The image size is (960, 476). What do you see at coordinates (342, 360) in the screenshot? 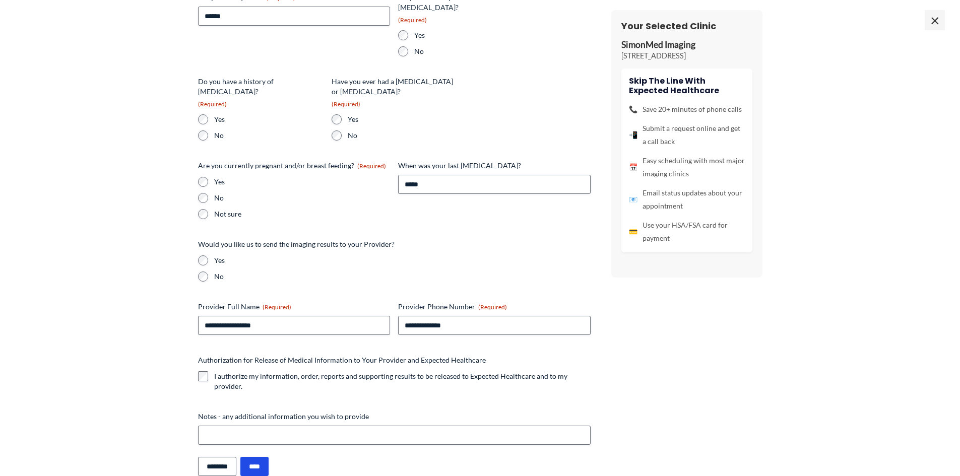
I see `legend: Authorization for Release of Medical Information to Your Provider and Expected Healthcare` at bounding box center [342, 360].